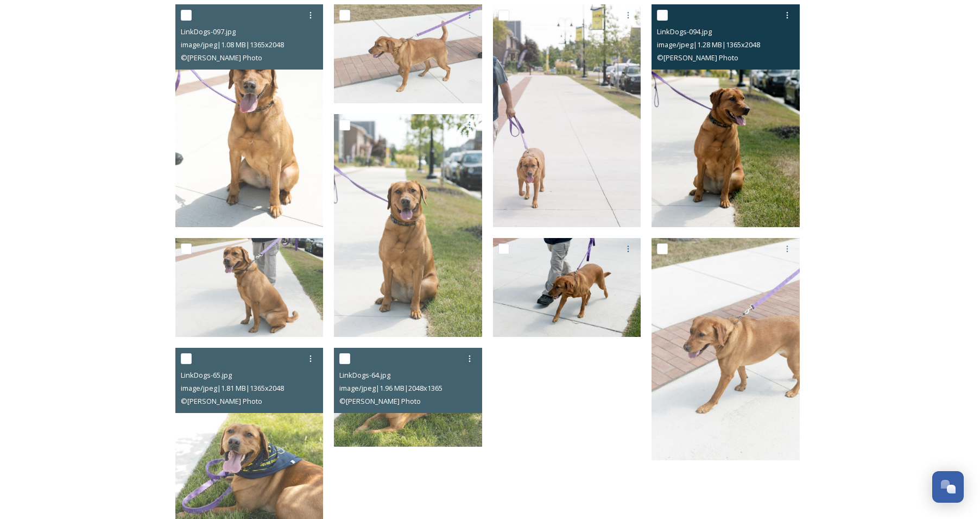  I want to click on img: LinkDogs-67.jpg, so click(567, 287).